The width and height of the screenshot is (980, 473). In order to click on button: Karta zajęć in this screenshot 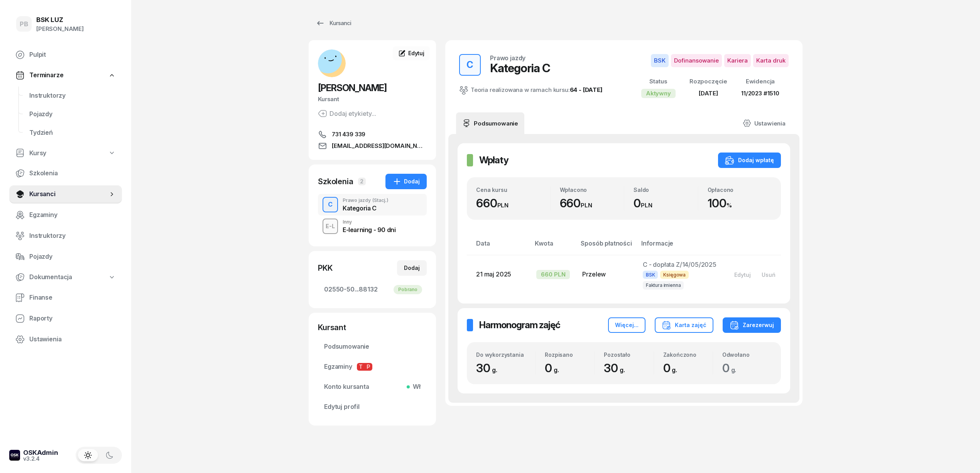, I will do `click(684, 325)`.